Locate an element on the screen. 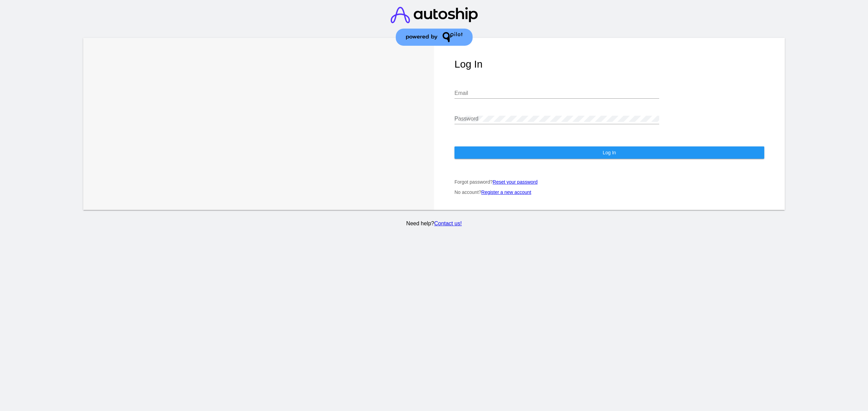  a: Register a new account is located at coordinates (506, 193).